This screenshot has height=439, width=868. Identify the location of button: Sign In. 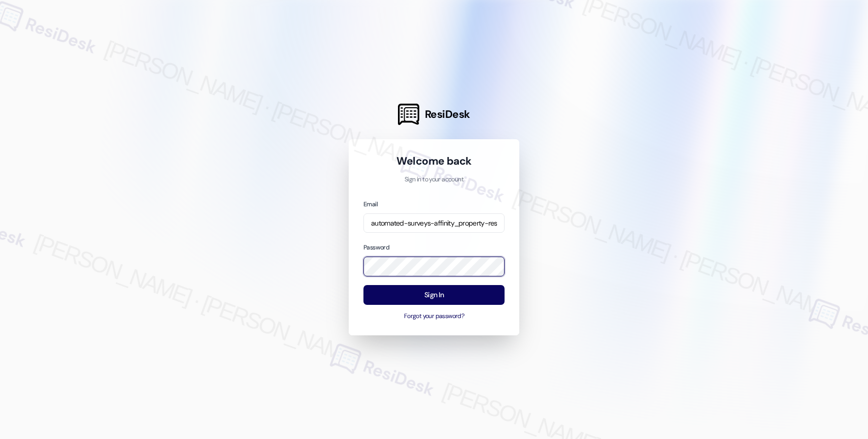
(434, 295).